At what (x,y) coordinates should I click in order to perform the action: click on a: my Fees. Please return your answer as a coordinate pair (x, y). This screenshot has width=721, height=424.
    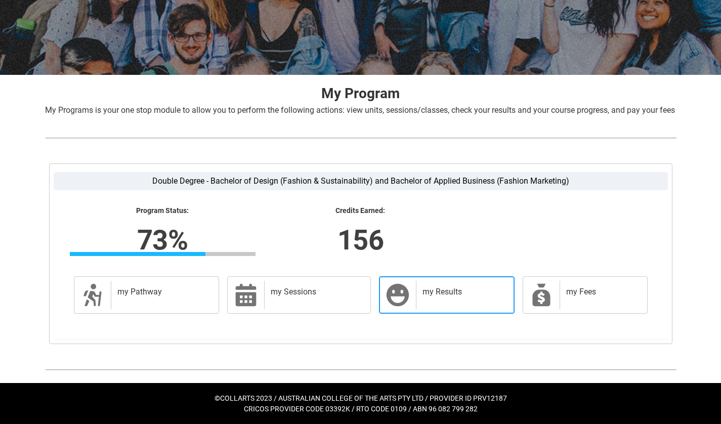
    Looking at the image, I should click on (585, 295).